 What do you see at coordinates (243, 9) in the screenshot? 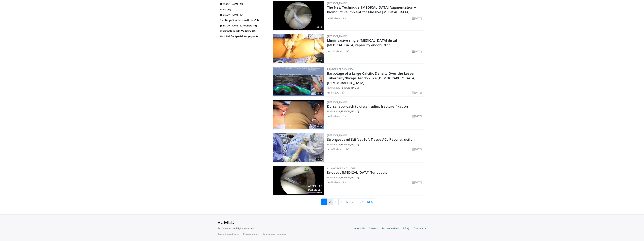
I see `a: FORE (56)` at bounding box center [243, 9].